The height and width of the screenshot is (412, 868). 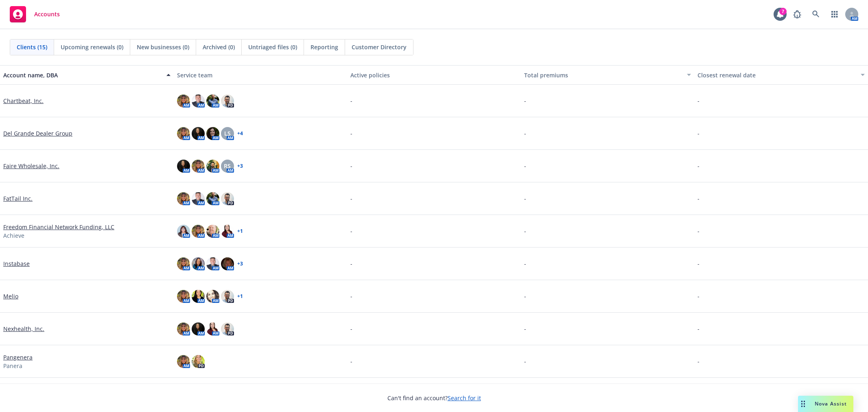 What do you see at coordinates (82, 75) in the screenshot?
I see `div: Account name, DBA` at bounding box center [82, 75].